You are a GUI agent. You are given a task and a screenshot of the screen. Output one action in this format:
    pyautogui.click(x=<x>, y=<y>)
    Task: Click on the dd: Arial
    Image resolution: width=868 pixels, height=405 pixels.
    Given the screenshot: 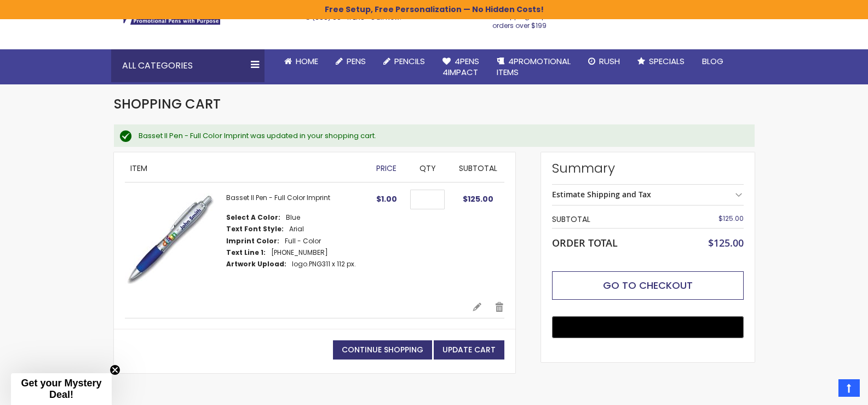 What is the action you would take?
    pyautogui.click(x=296, y=229)
    